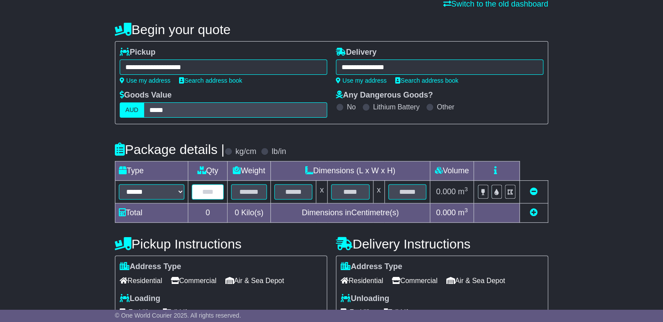 The image size is (663, 322). Describe the element at coordinates (452, 171) in the screenshot. I see `td: Volume` at that location.